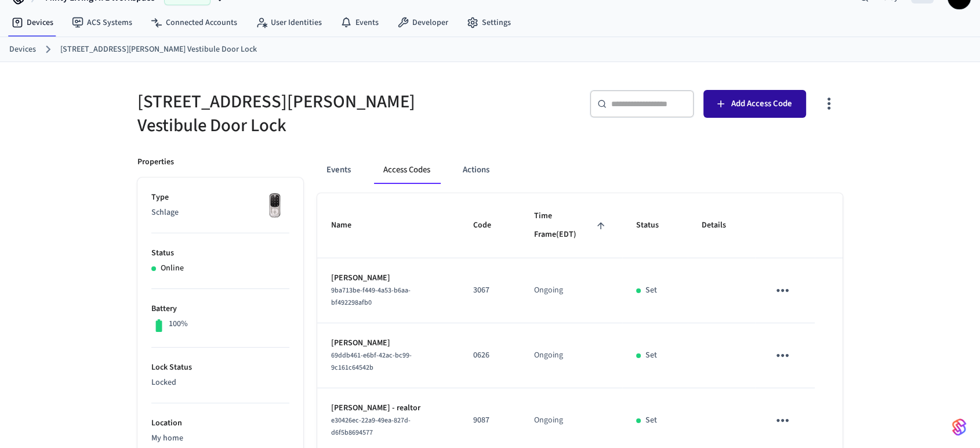 The width and height of the screenshot is (980, 448). Describe the element at coordinates (172, 268) in the screenshot. I see `p: Online` at that location.